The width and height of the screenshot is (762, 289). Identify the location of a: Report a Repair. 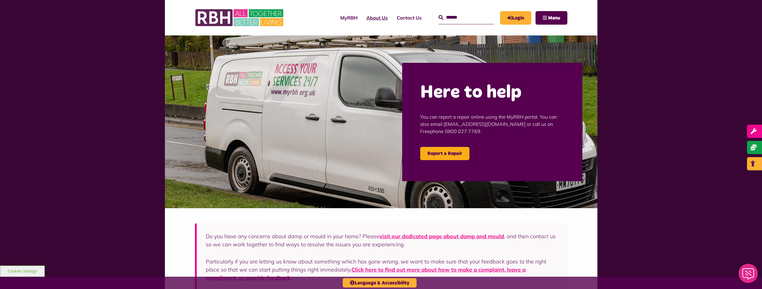
(445, 154).